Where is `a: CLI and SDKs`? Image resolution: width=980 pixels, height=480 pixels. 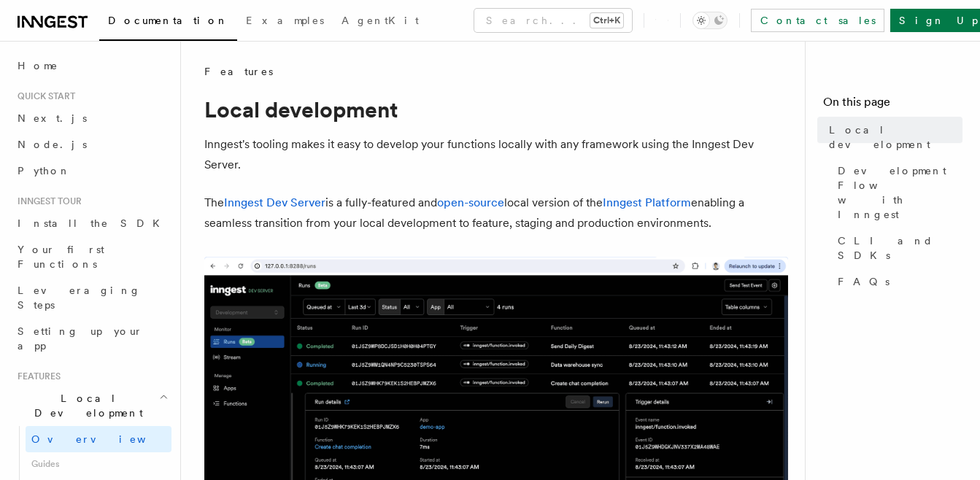
a: CLI and SDKs is located at coordinates (897, 249).